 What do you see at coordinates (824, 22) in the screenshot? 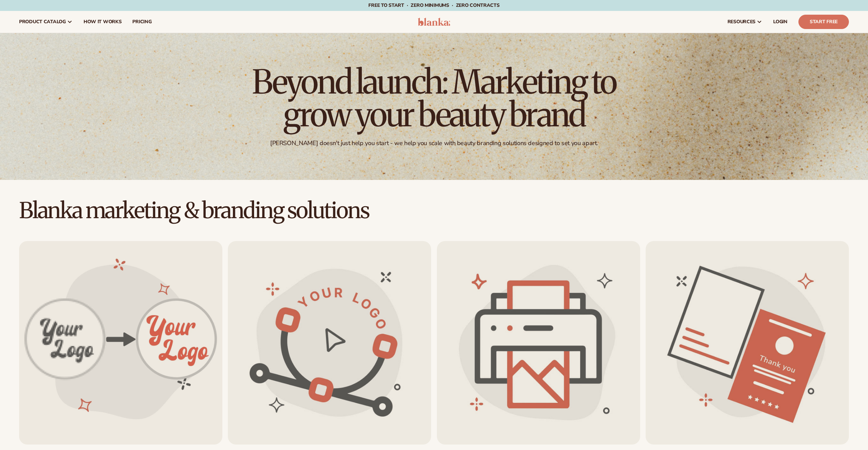
I see `a: Start Free` at bounding box center [824, 22].